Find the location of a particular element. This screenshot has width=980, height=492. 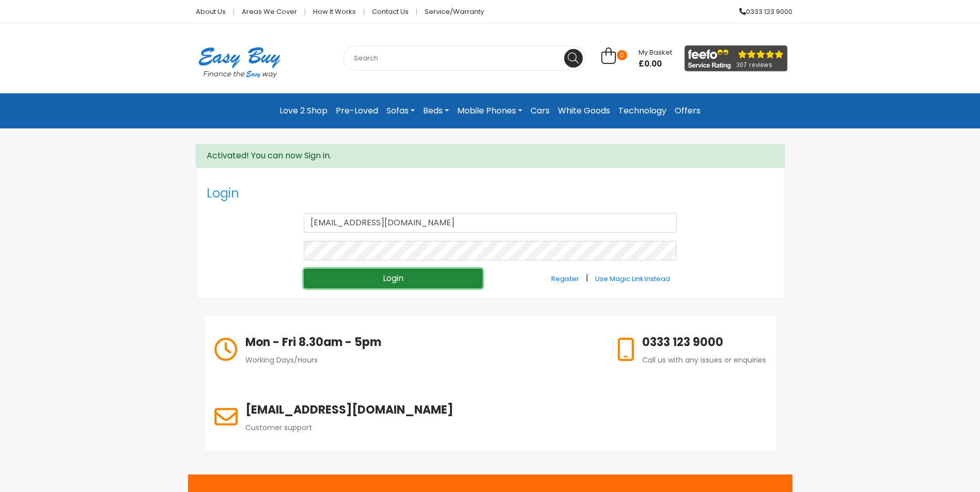

a: White Goods is located at coordinates (584, 111).